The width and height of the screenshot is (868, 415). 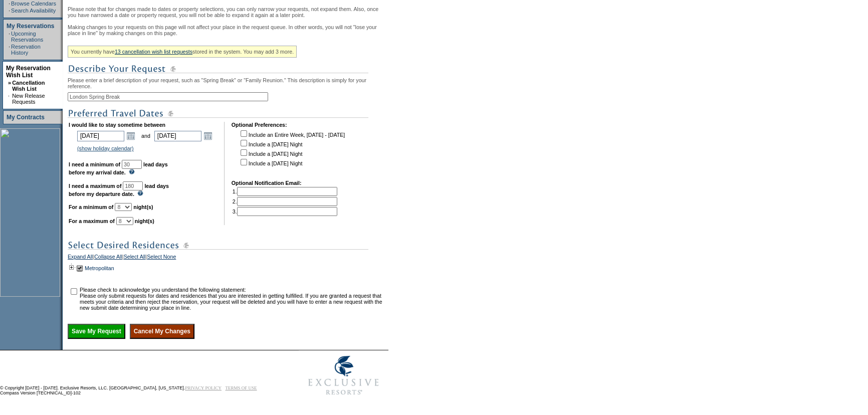 What do you see at coordinates (96, 331) in the screenshot?
I see `input: Save My Request` at bounding box center [96, 331].